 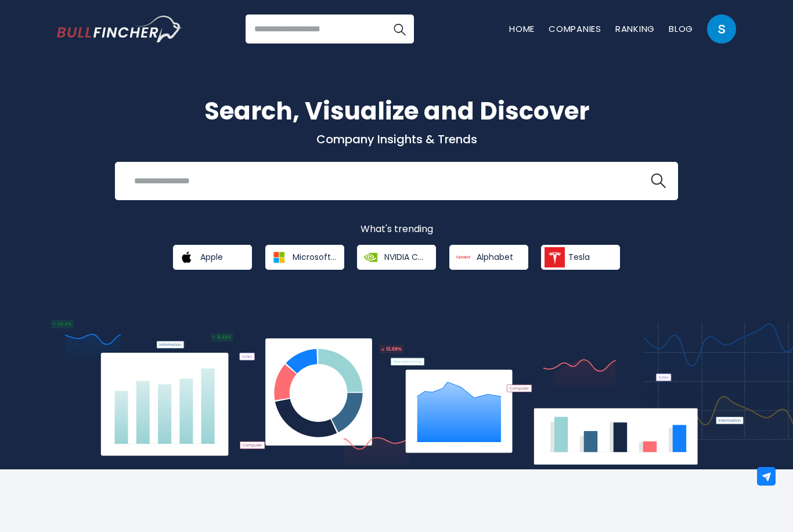 I want to click on span: Alphabet, so click(x=494, y=257).